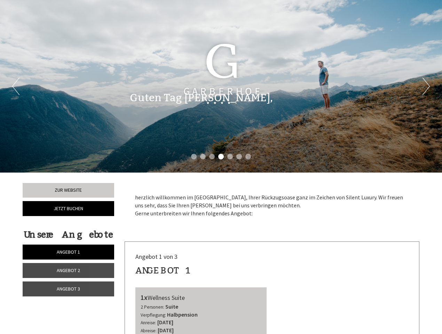 This screenshot has width=442, height=334. I want to click on a: Jetzt buchen, so click(68, 209).